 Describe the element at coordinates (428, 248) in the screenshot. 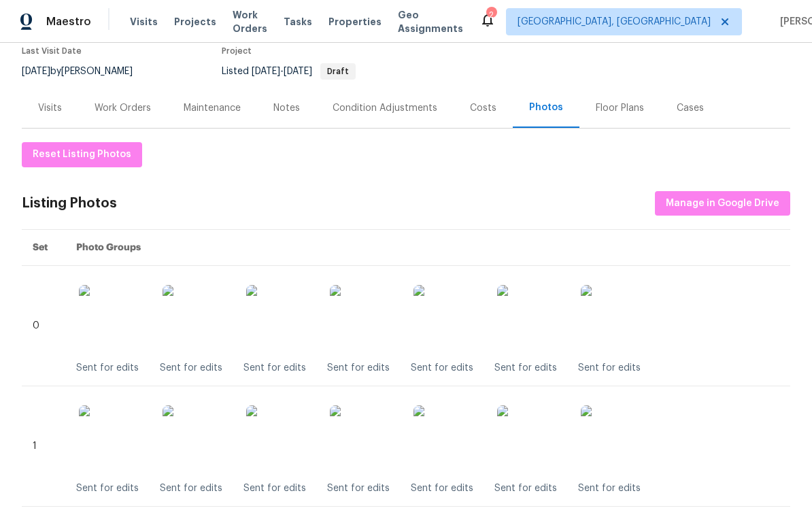

I see `th: Photo Groups` at that location.